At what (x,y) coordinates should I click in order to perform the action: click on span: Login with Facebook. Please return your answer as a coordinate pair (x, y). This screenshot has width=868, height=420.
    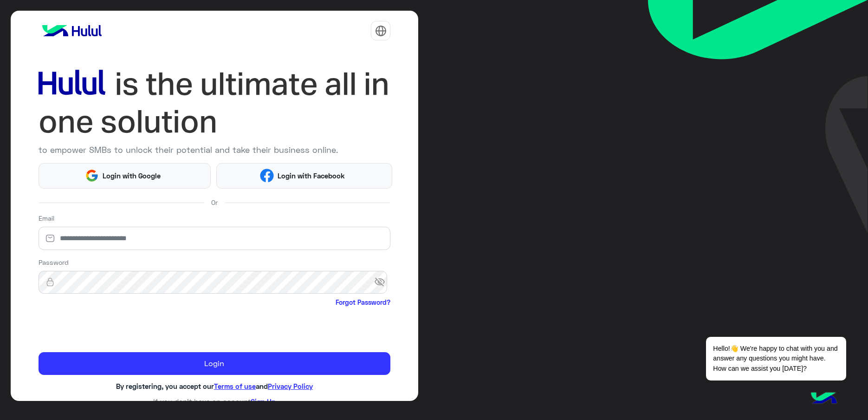
    Looking at the image, I should click on (311, 175).